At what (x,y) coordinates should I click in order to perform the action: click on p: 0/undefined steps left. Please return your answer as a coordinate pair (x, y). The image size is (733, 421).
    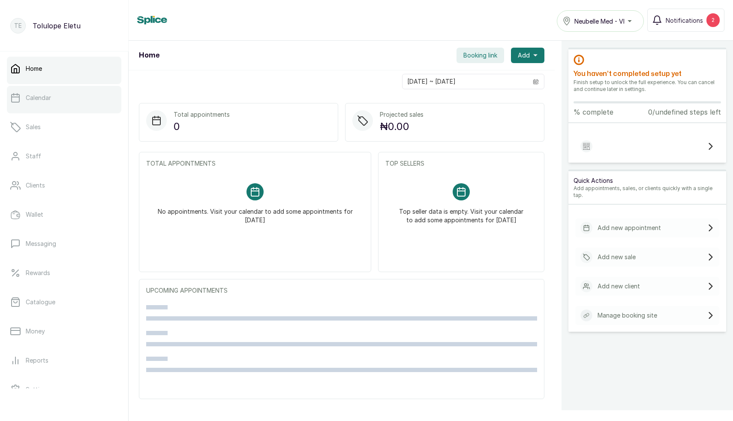
    Looking at the image, I should click on (685, 112).